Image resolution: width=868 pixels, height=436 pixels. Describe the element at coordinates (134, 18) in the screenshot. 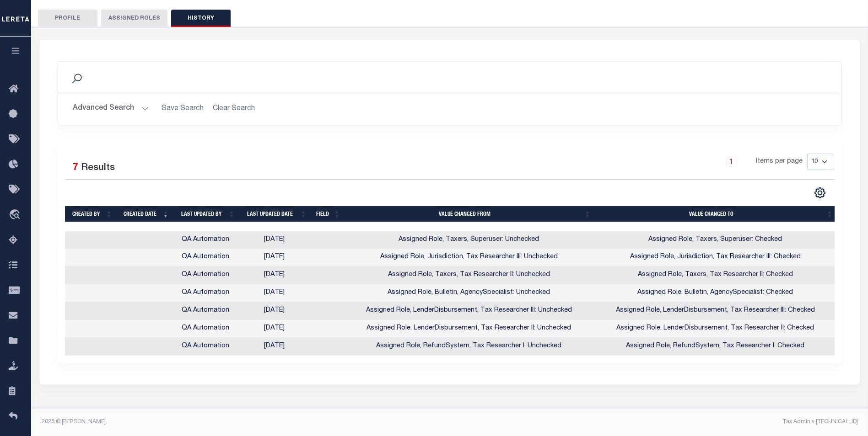

I see `button: Assigned Roles` at that location.